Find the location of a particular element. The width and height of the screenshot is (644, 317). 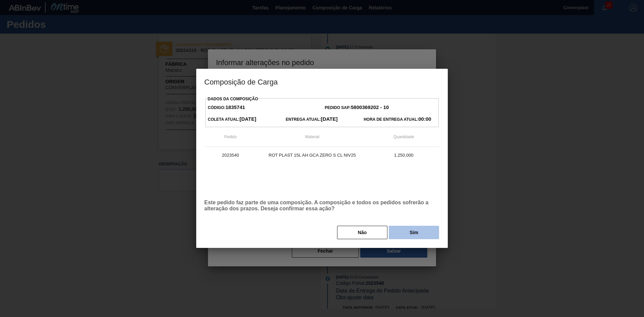

label: Dados da Composição is located at coordinates (233, 99).